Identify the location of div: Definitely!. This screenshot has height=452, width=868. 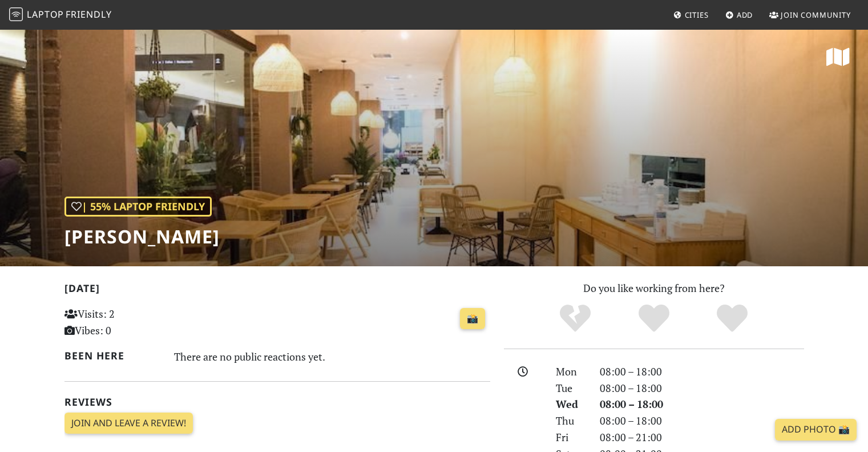
(733, 318).